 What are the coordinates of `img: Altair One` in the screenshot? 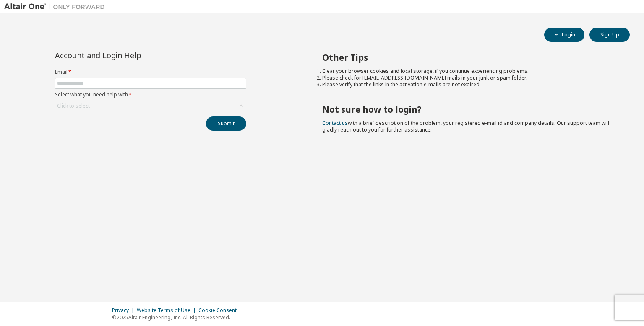 It's located at (57, 7).